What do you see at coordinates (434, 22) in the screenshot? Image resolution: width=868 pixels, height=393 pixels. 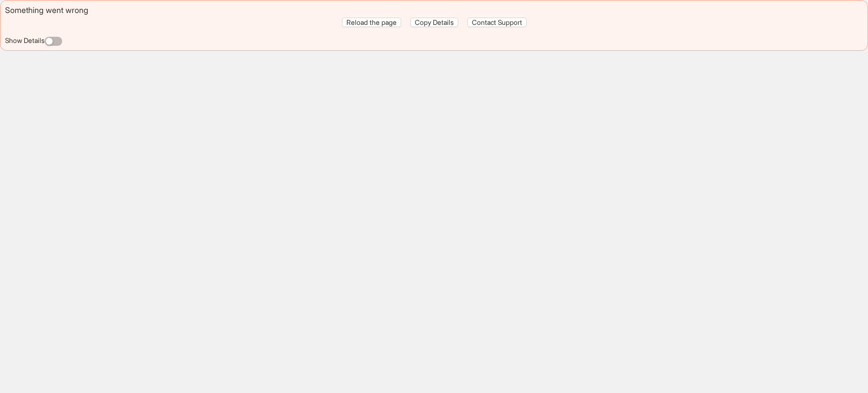 I see `button: Copy Details` at bounding box center [434, 22].